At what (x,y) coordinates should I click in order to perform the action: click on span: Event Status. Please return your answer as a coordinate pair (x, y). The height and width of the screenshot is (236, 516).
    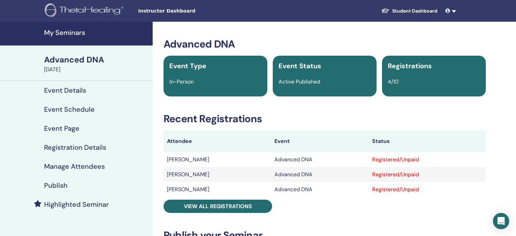
    Looking at the image, I should click on (300, 66).